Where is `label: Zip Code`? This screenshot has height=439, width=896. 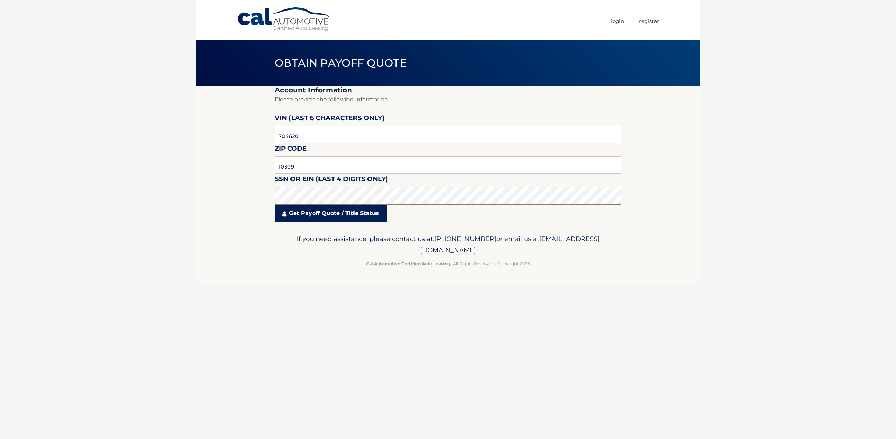 label: Zip Code is located at coordinates (290, 149).